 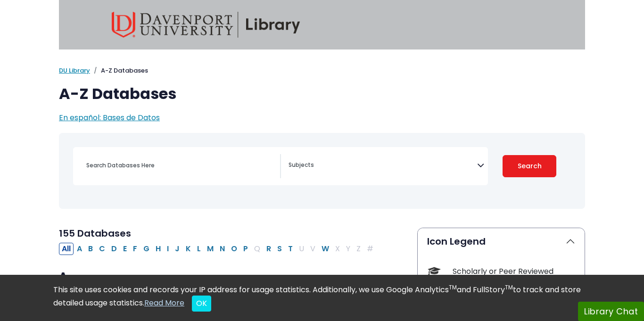 I want to click on span: 155 Databases, so click(x=95, y=233).